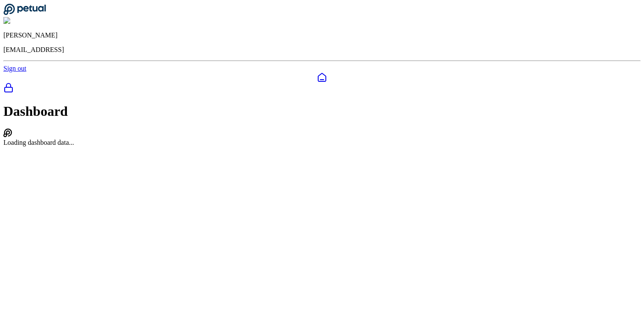 The width and height of the screenshot is (644, 330). Describe the element at coordinates (322, 143) in the screenshot. I see `div: Loading dashboard data...` at that location.